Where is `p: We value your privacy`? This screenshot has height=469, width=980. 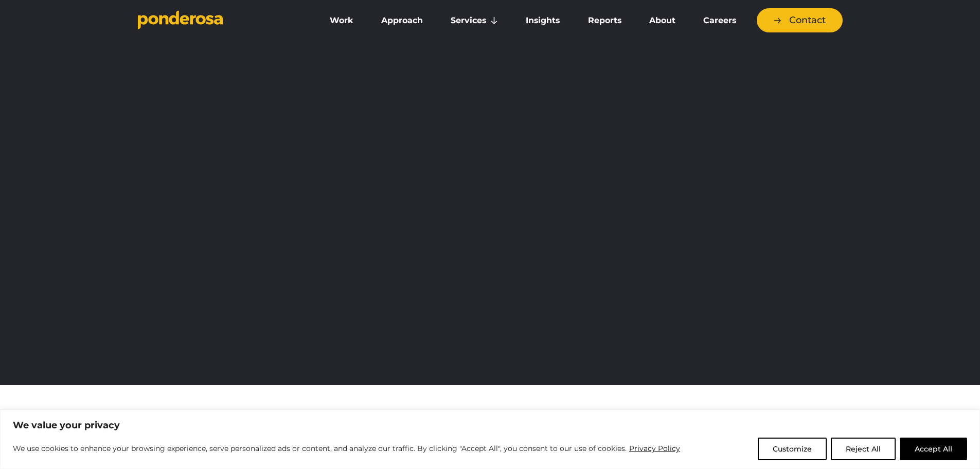 p: We value your privacy is located at coordinates (490, 426).